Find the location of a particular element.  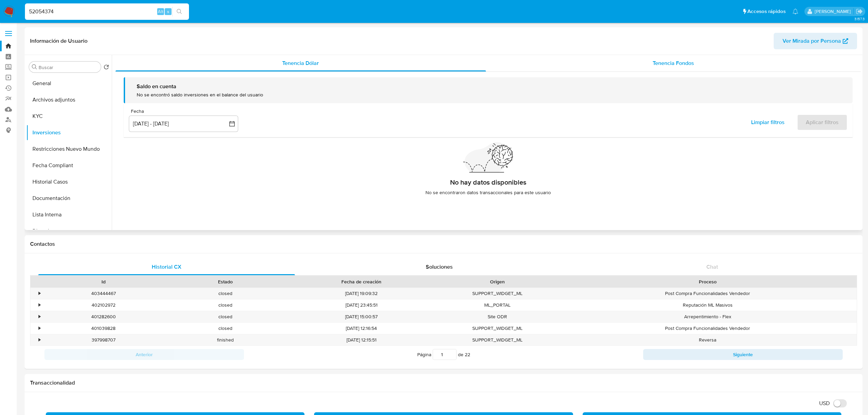

div: Arrepentimiento - Flex is located at coordinates (707, 317).